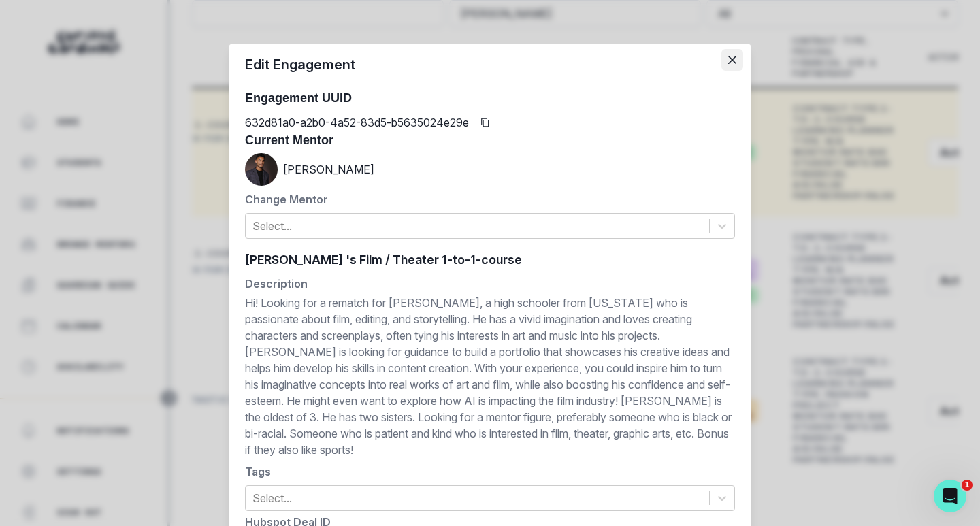 This screenshot has width=980, height=526. What do you see at coordinates (486, 284) in the screenshot?
I see `label: Description` at bounding box center [486, 284].